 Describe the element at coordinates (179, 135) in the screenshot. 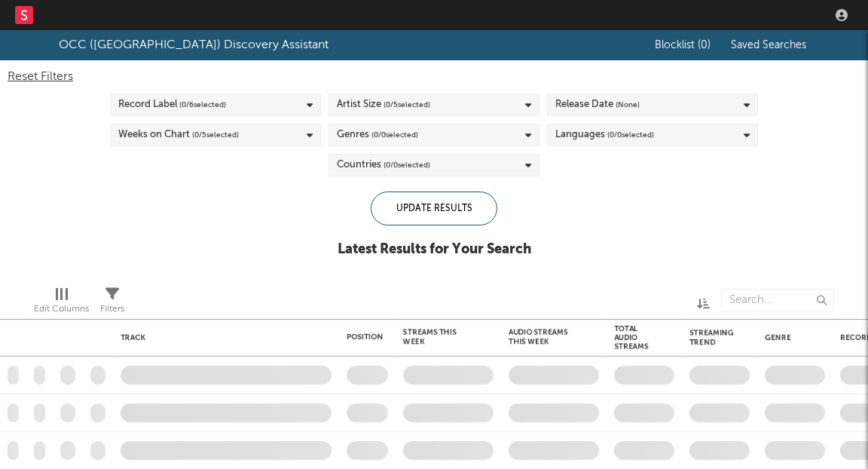

I see `div: Weeks on Chart` at that location.